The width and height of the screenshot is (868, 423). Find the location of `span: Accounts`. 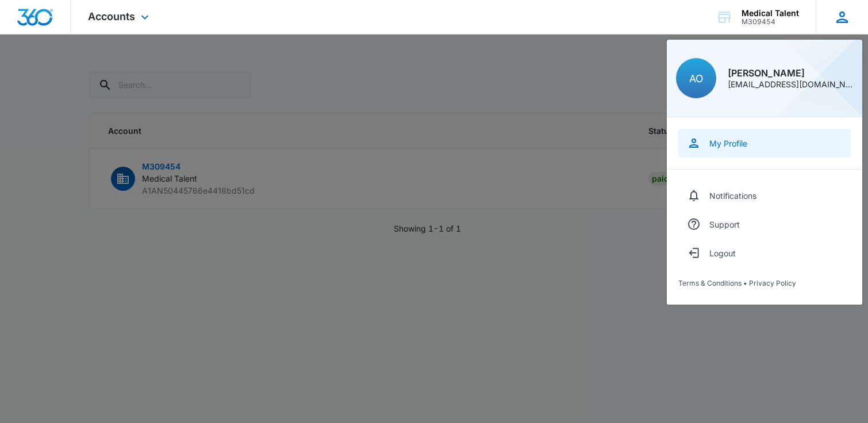

span: Accounts is located at coordinates (112, 16).